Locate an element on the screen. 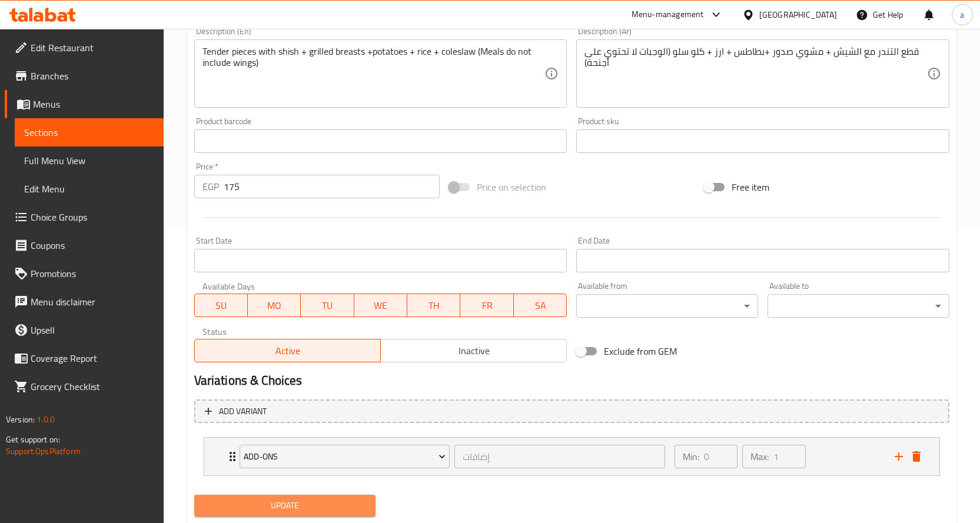 This screenshot has height=523, width=980. p: Max: is located at coordinates (759, 457).